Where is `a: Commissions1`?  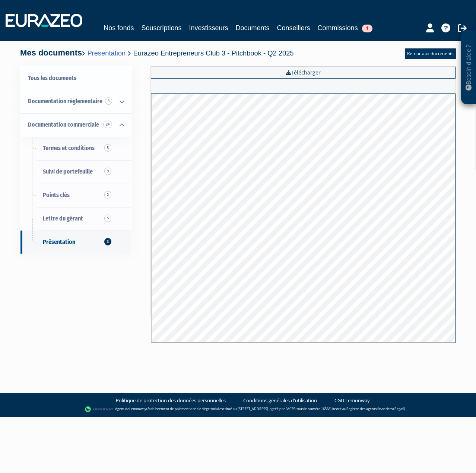
a: Commissions1 is located at coordinates (345, 28).